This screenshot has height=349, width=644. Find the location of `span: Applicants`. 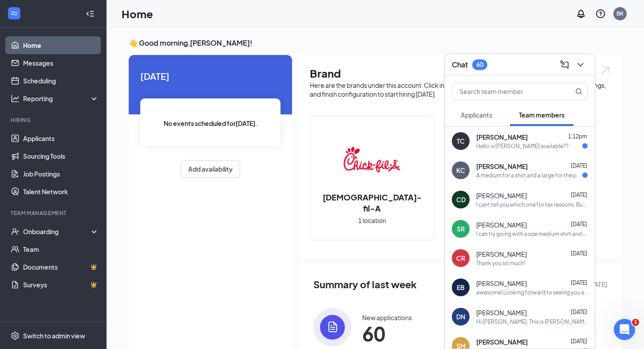

span: Applicants is located at coordinates (477, 115).